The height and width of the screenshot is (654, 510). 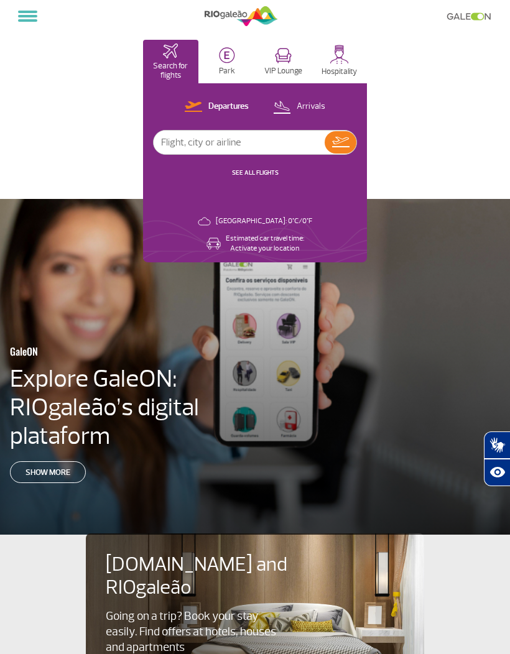 What do you see at coordinates (255, 172) in the screenshot?
I see `a: SEE ALL FLIGHTS` at bounding box center [255, 172].